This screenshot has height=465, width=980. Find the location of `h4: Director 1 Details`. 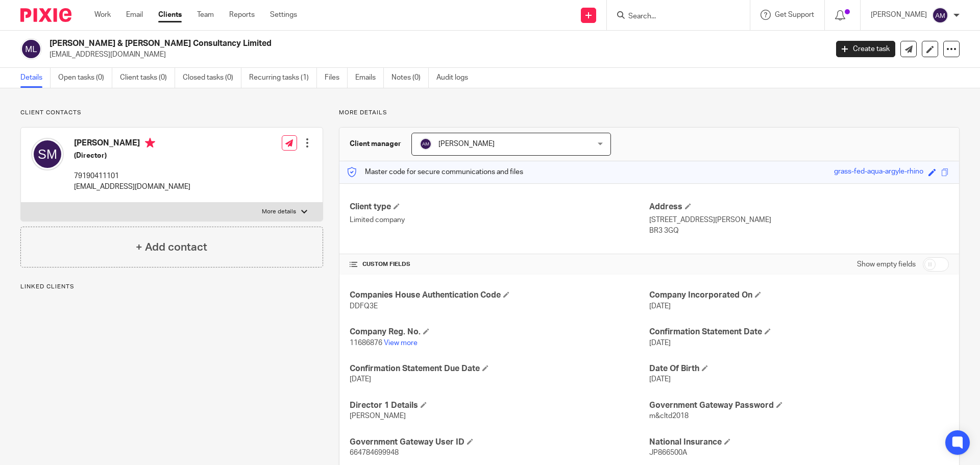

h4: Director 1 Details is located at coordinates (499, 405).